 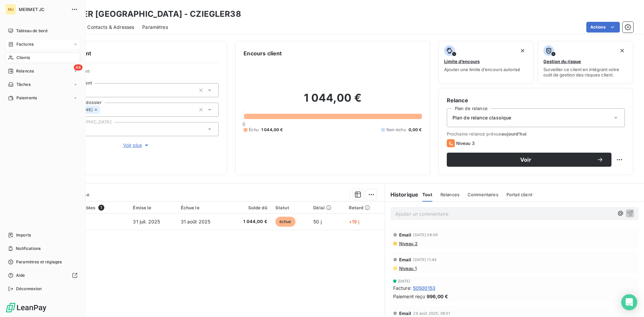 I want to click on span: Niveau 1, so click(x=408, y=268).